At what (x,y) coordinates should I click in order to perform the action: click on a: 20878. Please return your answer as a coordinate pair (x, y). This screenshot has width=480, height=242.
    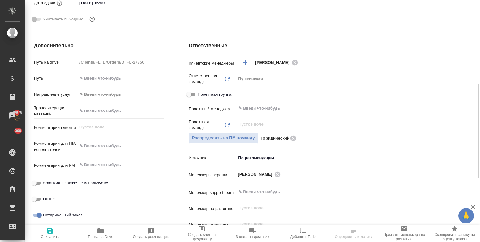
    Looking at the image, I should click on (12, 116).